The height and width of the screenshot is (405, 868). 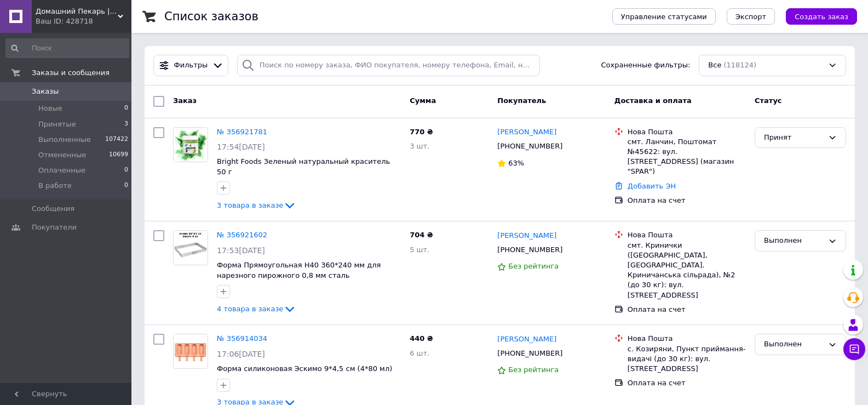 What do you see at coordinates (821, 17) in the screenshot?
I see `button: Создать заказ` at bounding box center [821, 17].